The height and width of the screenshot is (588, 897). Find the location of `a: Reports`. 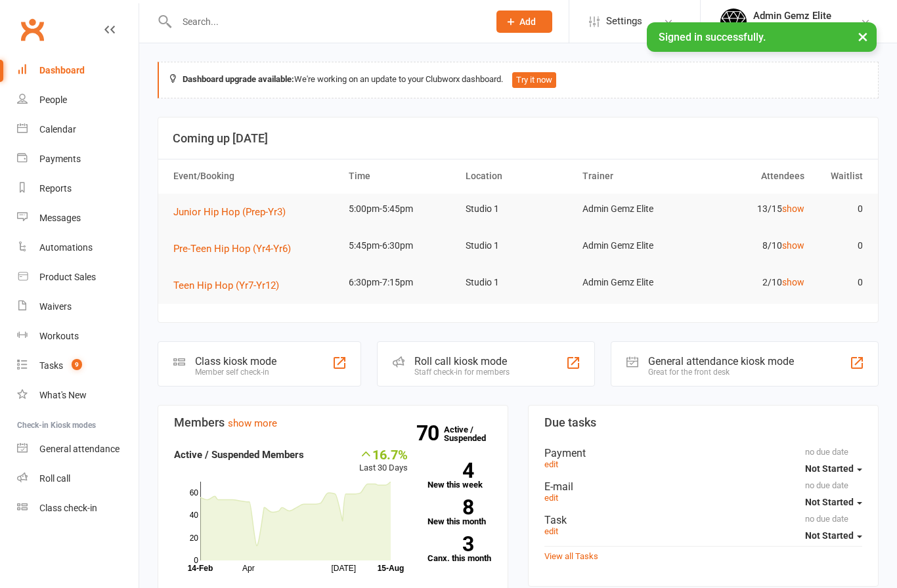

a: Reports is located at coordinates (77, 188).